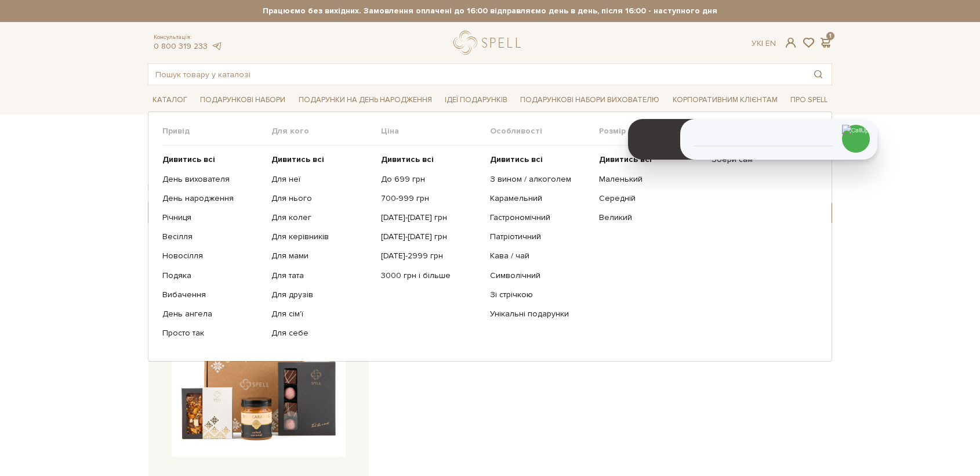  I want to click on a: Для мами, so click(321, 256).